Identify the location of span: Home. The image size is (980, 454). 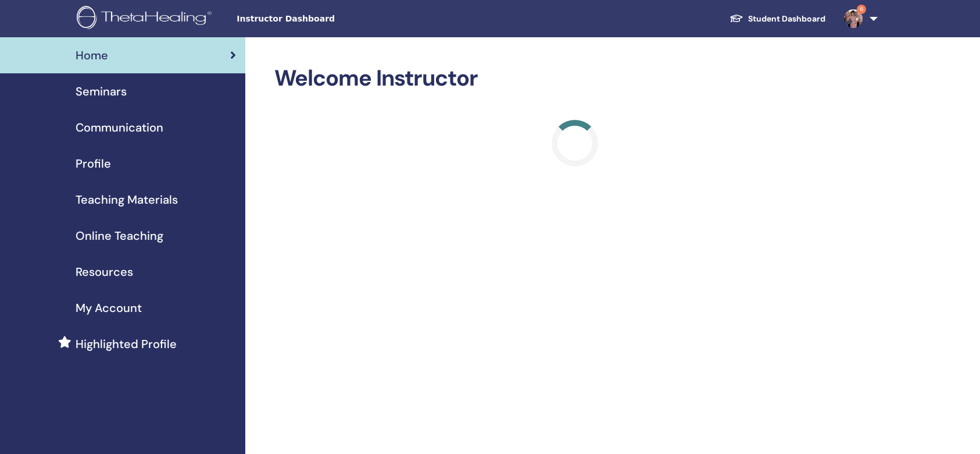
(92, 56).